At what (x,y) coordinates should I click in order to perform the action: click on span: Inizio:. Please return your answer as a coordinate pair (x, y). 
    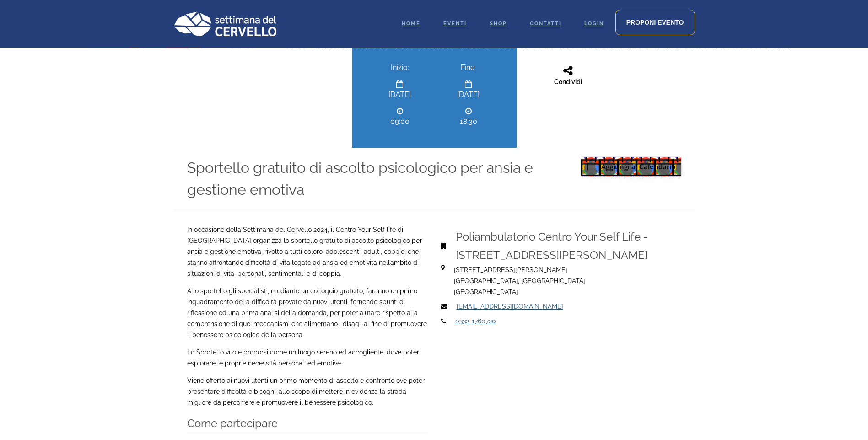
    Looking at the image, I should click on (400, 68).